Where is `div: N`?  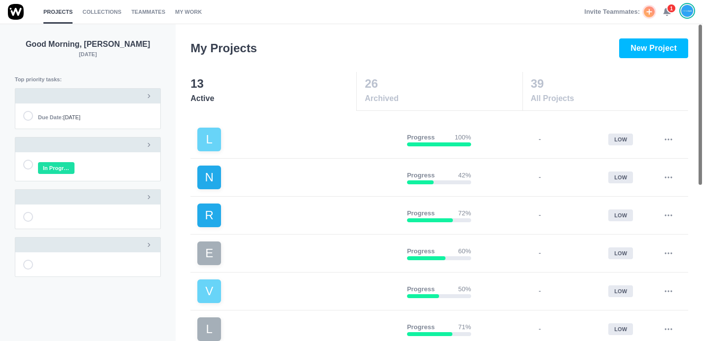 div: N is located at coordinates (209, 178).